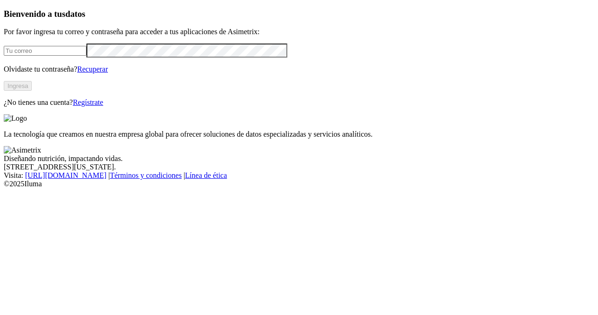 The image size is (598, 315). What do you see at coordinates (299, 102) in the screenshot?
I see `p: ¿No tienes una cuenta?` at bounding box center [299, 102].